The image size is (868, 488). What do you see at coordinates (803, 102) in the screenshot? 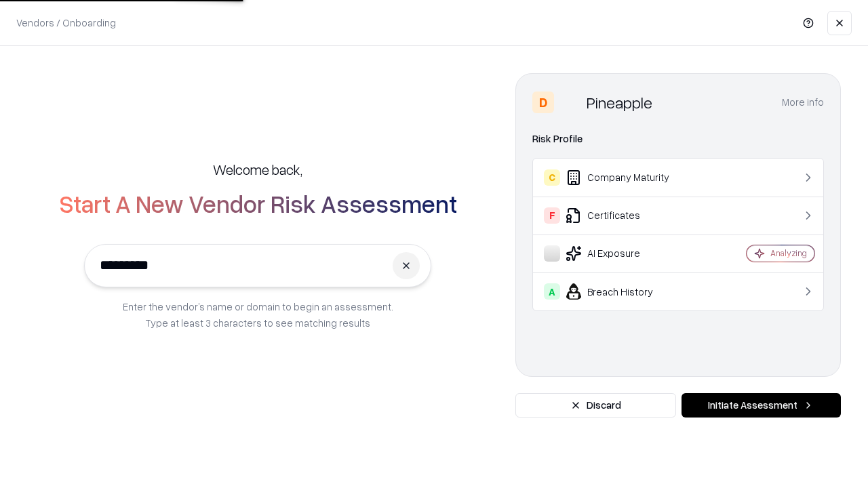
I see `button: More info` at bounding box center [803, 102].